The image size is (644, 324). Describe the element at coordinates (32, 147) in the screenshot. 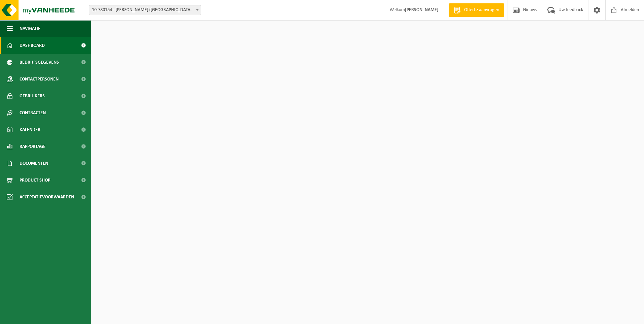

I see `span: Rapportage` at that location.